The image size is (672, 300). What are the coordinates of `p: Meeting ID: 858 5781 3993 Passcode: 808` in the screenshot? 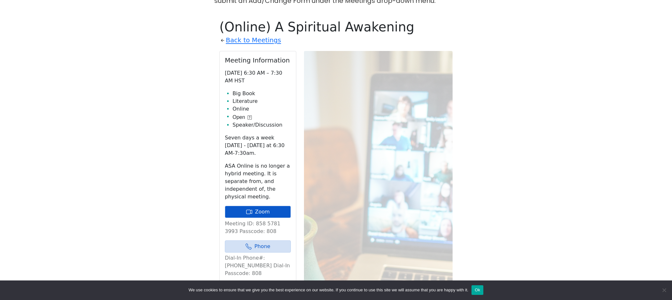 It's located at (258, 227).